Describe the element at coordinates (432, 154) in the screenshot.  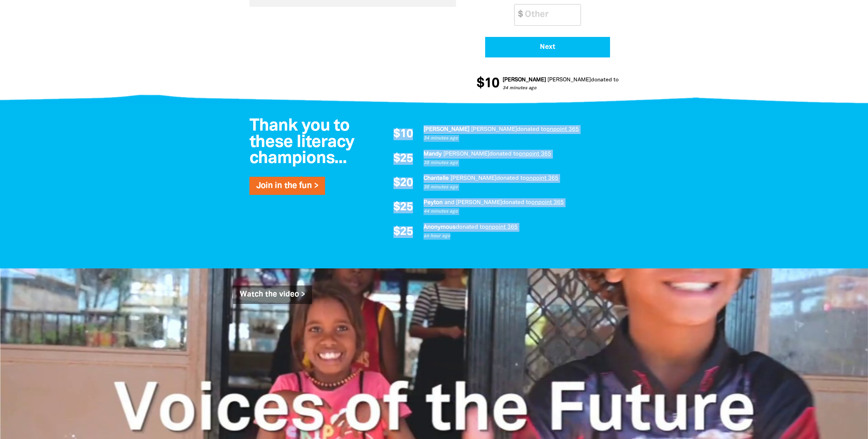
I see `em: Mandy` at that location.